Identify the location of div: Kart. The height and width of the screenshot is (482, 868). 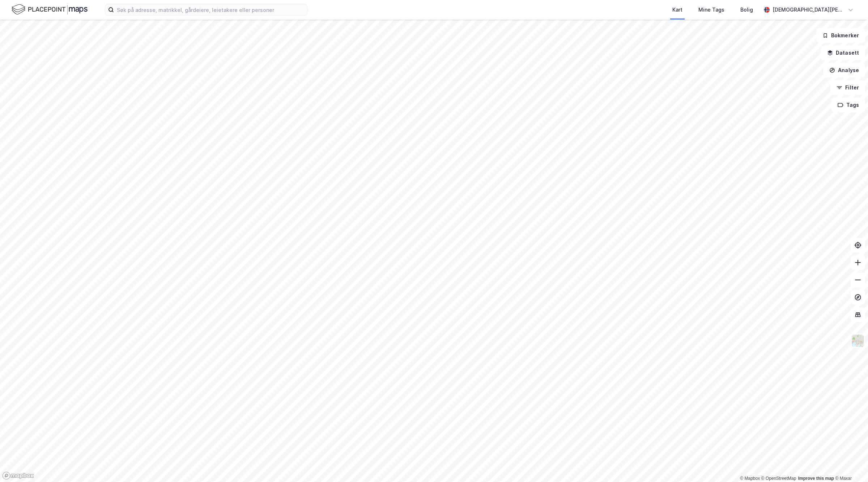
(677, 10).